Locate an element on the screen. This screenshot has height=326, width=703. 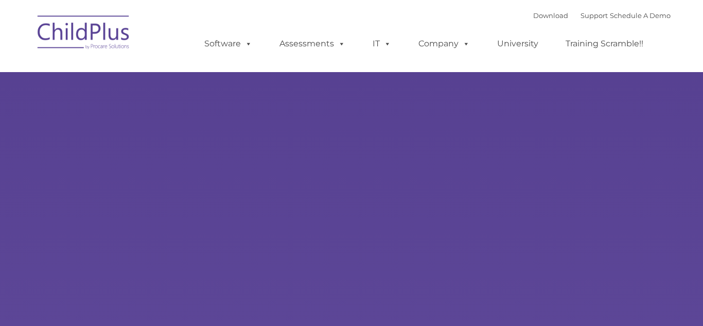
a: Company is located at coordinates (444, 44).